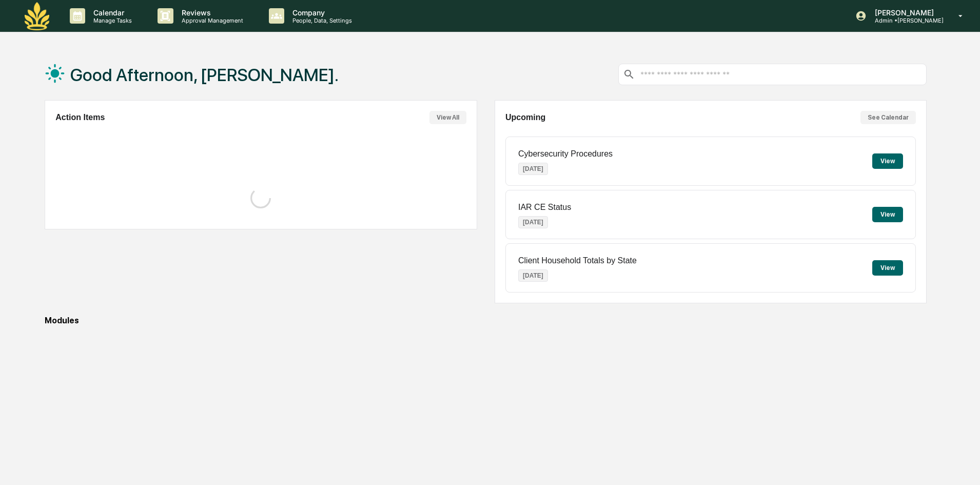  What do you see at coordinates (211, 13) in the screenshot?
I see `p: Reviews` at bounding box center [211, 13].